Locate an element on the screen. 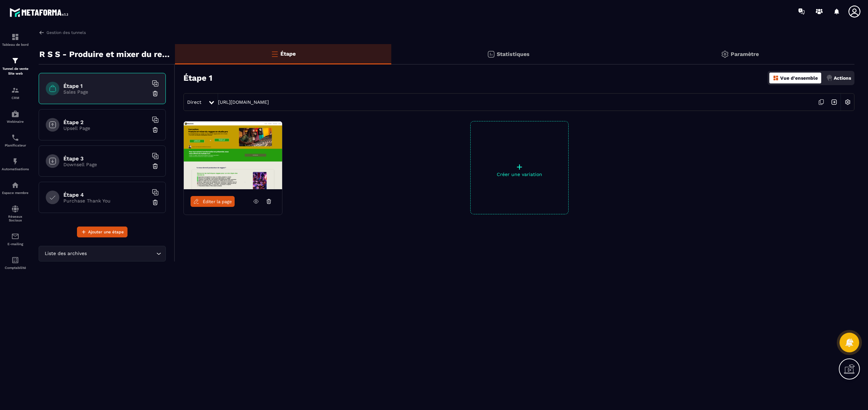 This screenshot has height=410, width=868. a: schedulerschedulerPlanificateur is located at coordinates (16, 140).